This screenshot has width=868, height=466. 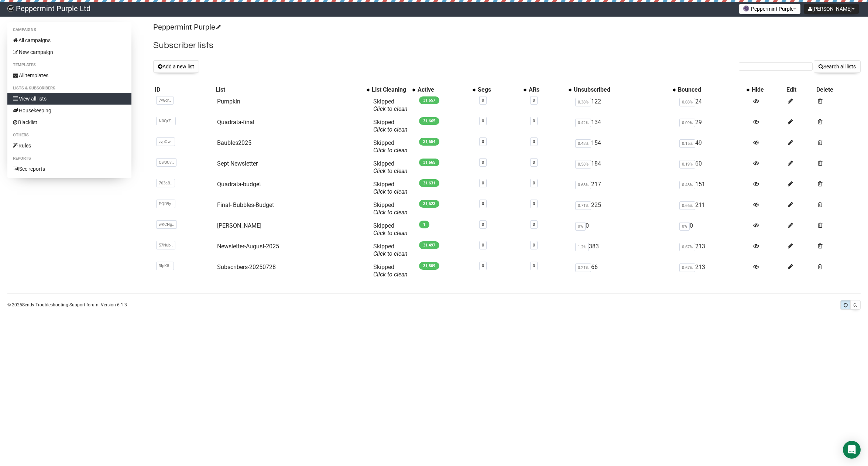 I want to click on a: Peppermint Purple, so click(x=187, y=27).